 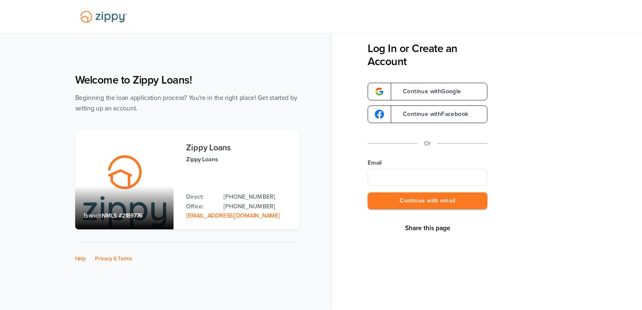 What do you see at coordinates (114, 259) in the screenshot?
I see `a: Privacy & Terms` at bounding box center [114, 259].